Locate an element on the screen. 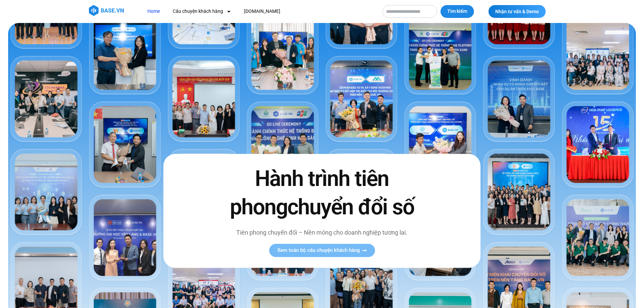 This screenshot has height=308, width=644. a: Câu chuyện khách hàng is located at coordinates (202, 11).